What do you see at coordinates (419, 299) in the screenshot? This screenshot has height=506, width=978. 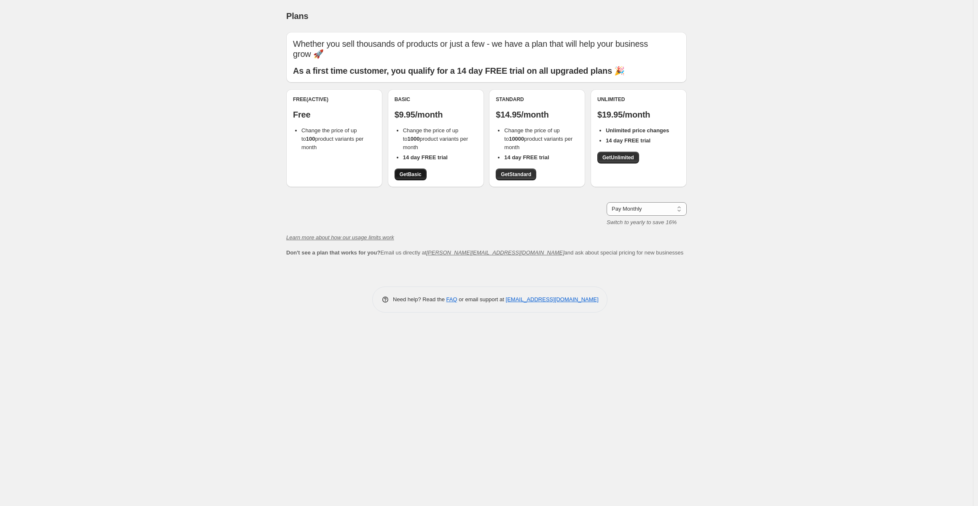 I see `span: Need help? Read the` at bounding box center [419, 299].